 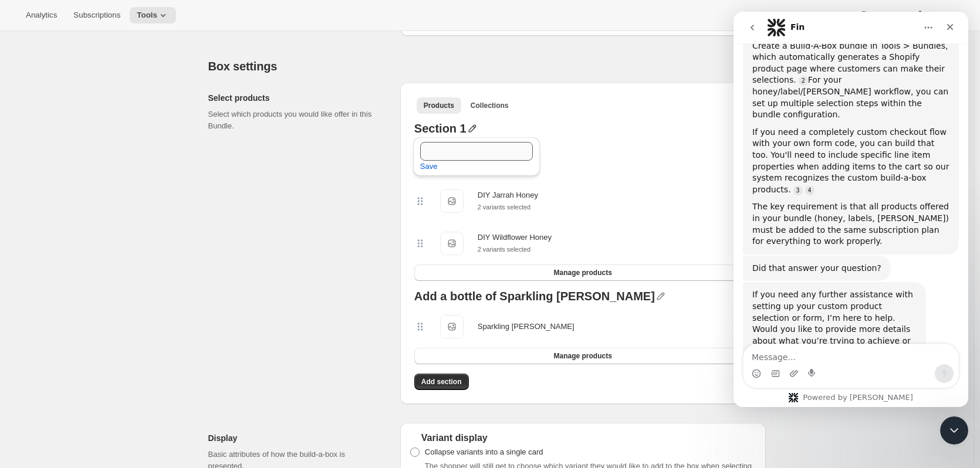 What do you see at coordinates (583, 438) in the screenshot?
I see `div: Variant display` at bounding box center [583, 438].